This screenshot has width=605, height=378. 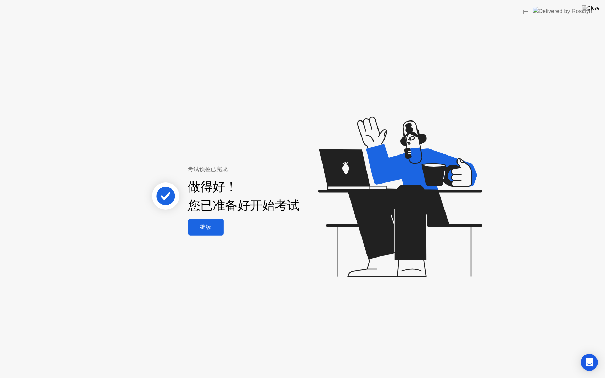 I want to click on img: Close, so click(x=591, y=8).